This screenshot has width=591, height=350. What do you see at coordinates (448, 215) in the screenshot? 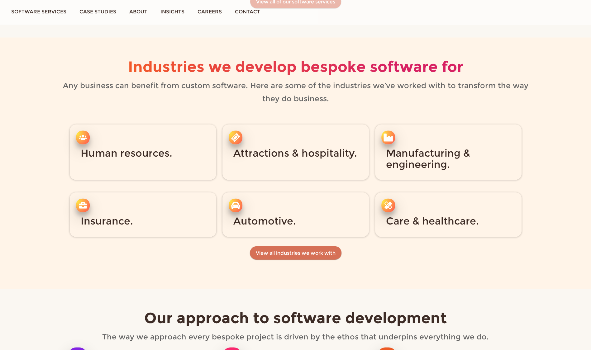
I see `a: Care & healthcare.` at bounding box center [448, 215].